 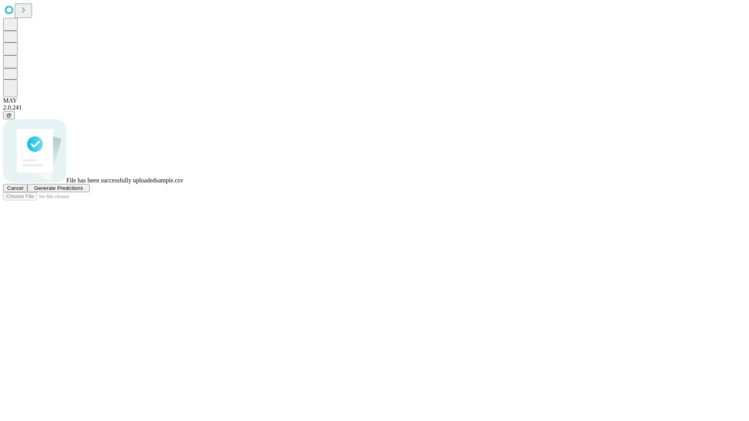 What do you see at coordinates (374, 101) in the screenshot?
I see `div: MAY` at bounding box center [374, 101].